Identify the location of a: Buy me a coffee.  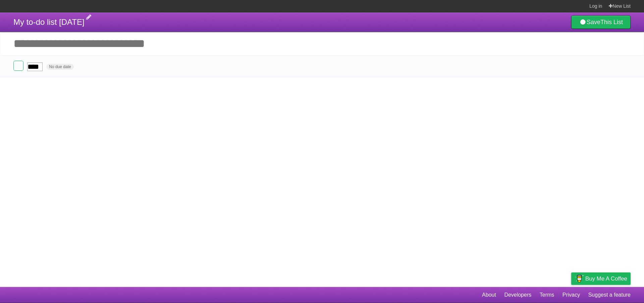
(601, 278).